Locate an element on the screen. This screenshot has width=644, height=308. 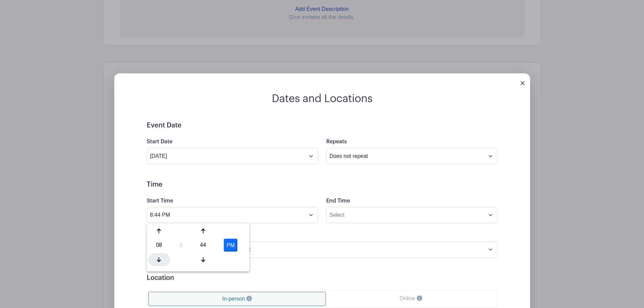
div: Decrement Hour is located at coordinates (159, 260).